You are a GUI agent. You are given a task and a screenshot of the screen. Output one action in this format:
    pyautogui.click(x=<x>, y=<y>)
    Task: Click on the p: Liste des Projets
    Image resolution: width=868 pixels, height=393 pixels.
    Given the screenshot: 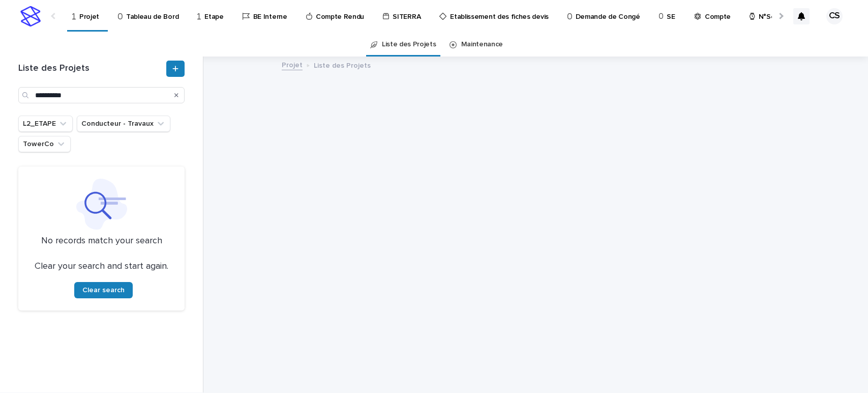 What is the action you would take?
    pyautogui.click(x=343, y=64)
    